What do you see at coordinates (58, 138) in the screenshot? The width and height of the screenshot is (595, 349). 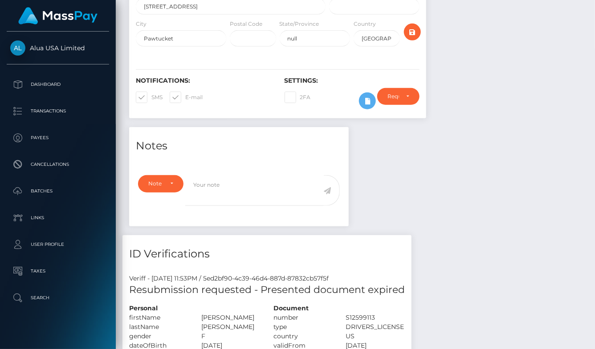 I see `a: Payees` at bounding box center [58, 138].